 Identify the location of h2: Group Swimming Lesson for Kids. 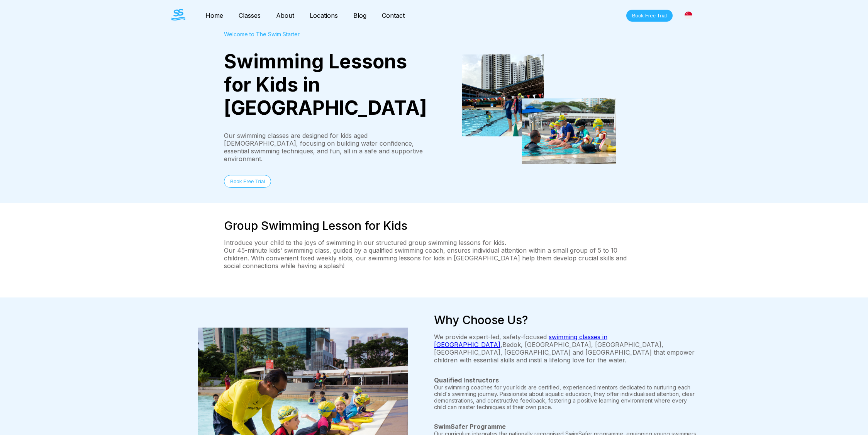
(434, 225).